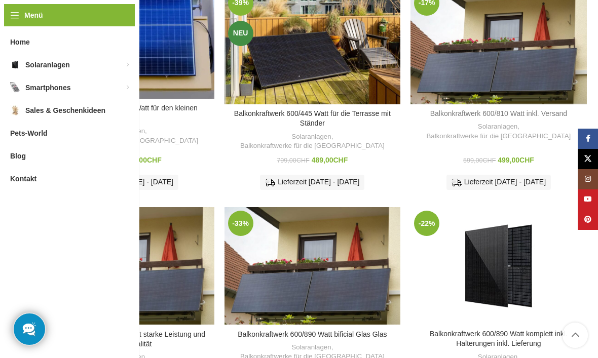  Describe the element at coordinates (23, 179) in the screenshot. I see `span: Kontakt` at that location.